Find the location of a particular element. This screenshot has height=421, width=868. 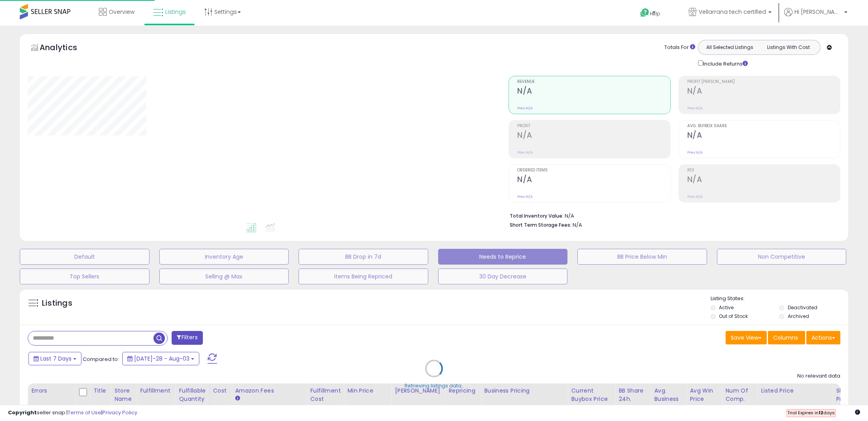

li: N/A is located at coordinates (672, 215).